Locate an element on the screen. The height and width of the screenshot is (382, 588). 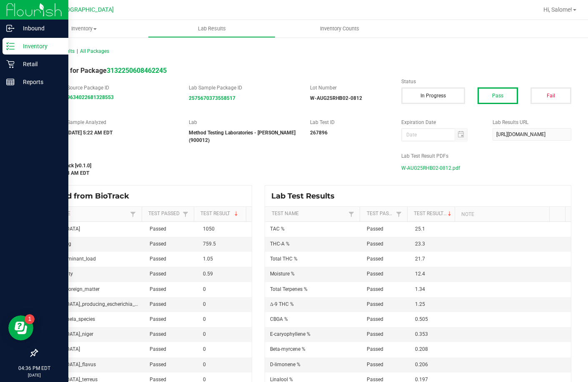
p: Reports is located at coordinates (40, 82).